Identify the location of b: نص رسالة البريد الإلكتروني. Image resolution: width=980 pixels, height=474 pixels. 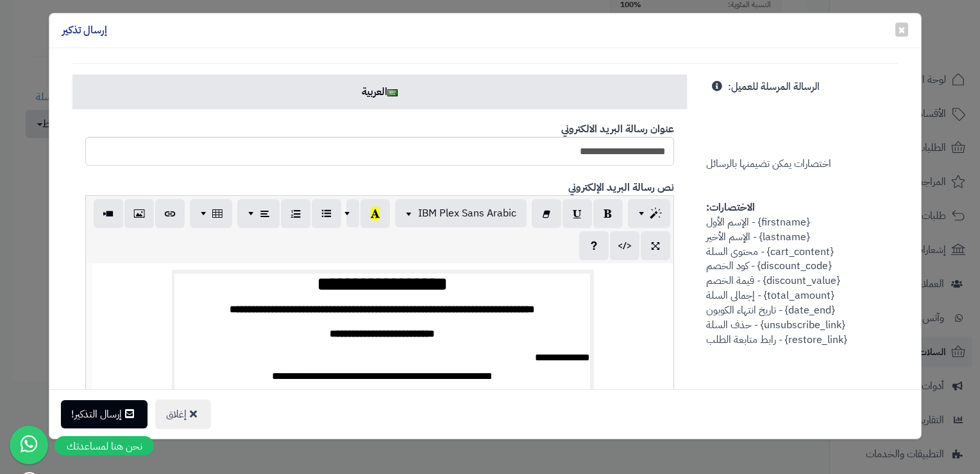
(621, 187).